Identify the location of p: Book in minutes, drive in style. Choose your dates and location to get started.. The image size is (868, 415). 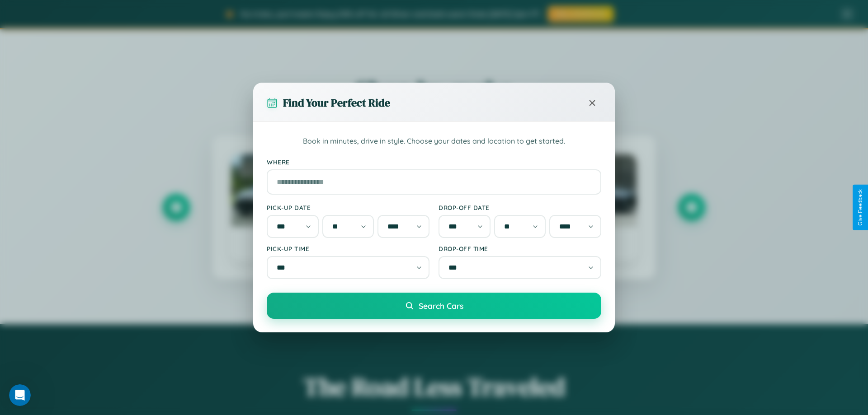
(434, 142).